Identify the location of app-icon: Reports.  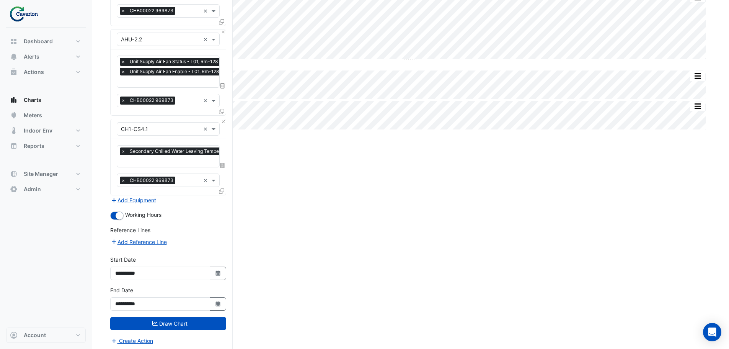
(14, 146).